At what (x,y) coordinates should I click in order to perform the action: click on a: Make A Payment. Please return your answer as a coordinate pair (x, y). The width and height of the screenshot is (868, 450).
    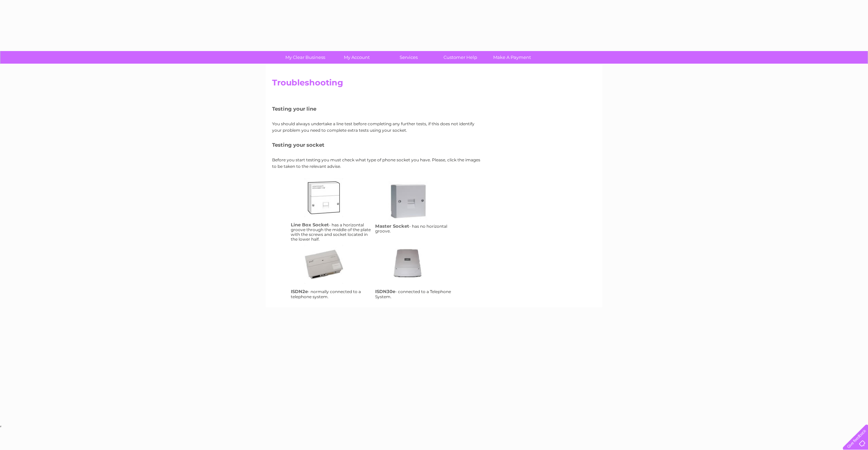
    Looking at the image, I should click on (512, 57).